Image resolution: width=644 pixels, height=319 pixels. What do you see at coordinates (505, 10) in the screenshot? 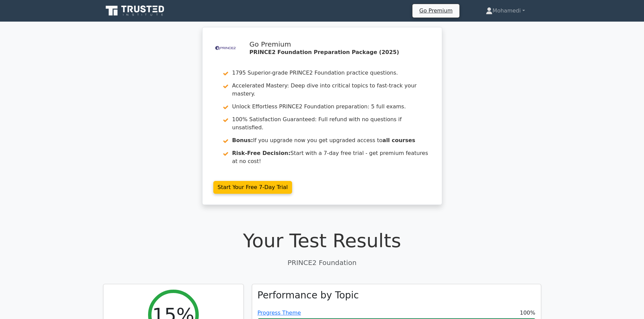
I see `a: Mohamedi` at bounding box center [505, 10].